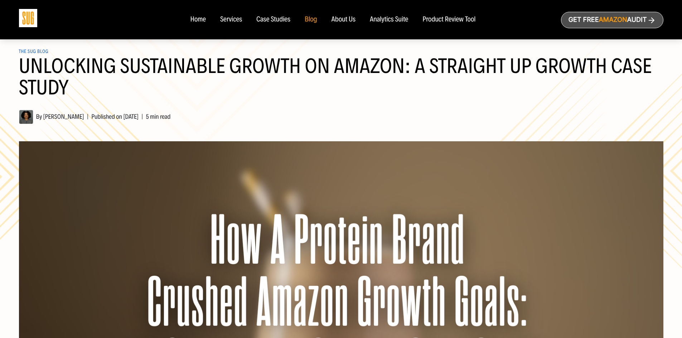  Describe the element at coordinates (311, 20) in the screenshot. I see `a: Blog` at that location.